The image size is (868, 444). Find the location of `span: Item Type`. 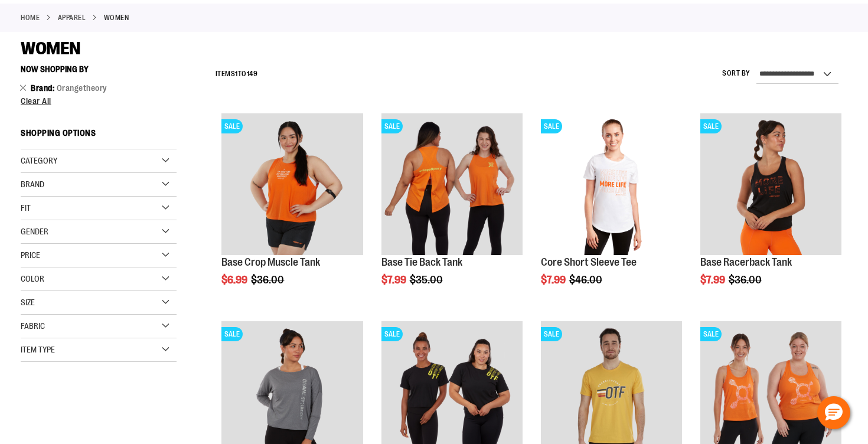

span: Item Type is located at coordinates (38, 349).